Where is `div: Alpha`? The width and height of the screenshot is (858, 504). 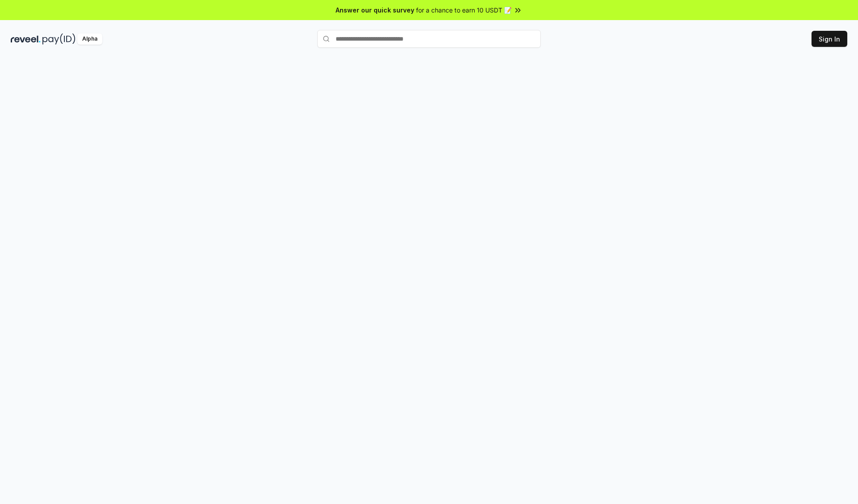
div: Alpha is located at coordinates (90, 39).